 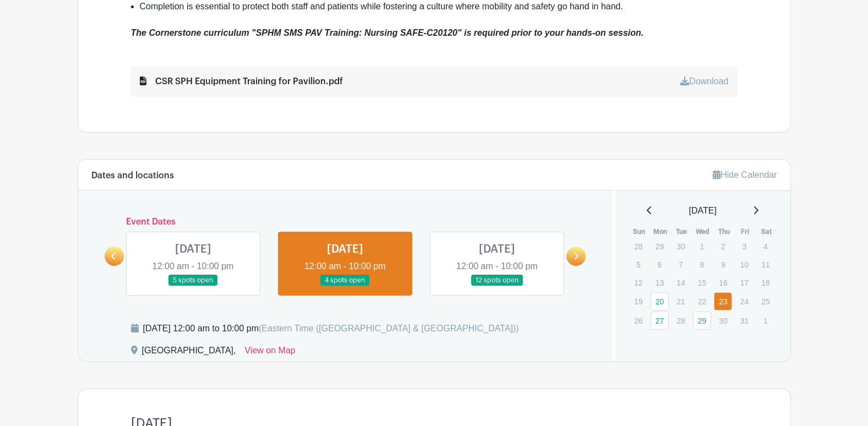 What do you see at coordinates (702, 320) in the screenshot?
I see `a: 29` at bounding box center [702, 320].